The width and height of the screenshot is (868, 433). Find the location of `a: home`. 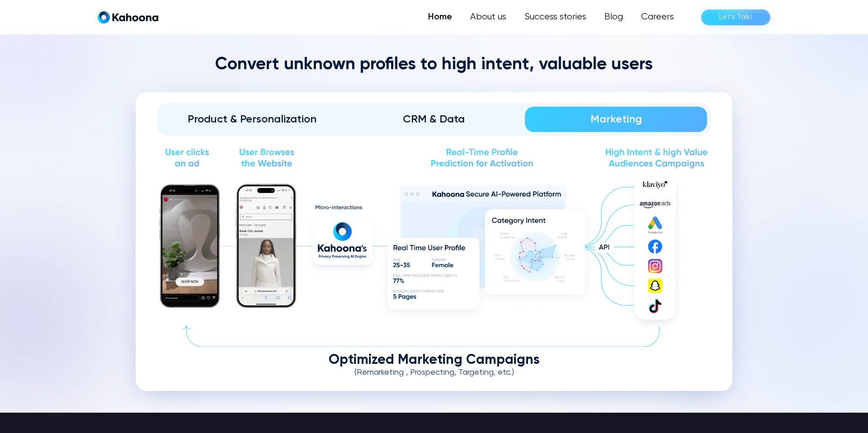

a: home is located at coordinates (128, 17).